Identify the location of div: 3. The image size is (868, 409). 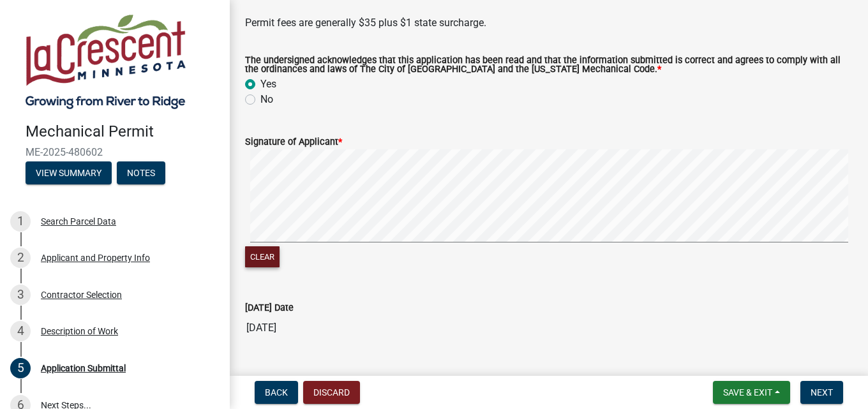
(21, 295).